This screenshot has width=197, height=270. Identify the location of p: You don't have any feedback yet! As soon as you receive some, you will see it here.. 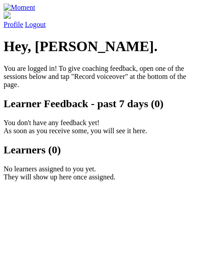
(98, 127).